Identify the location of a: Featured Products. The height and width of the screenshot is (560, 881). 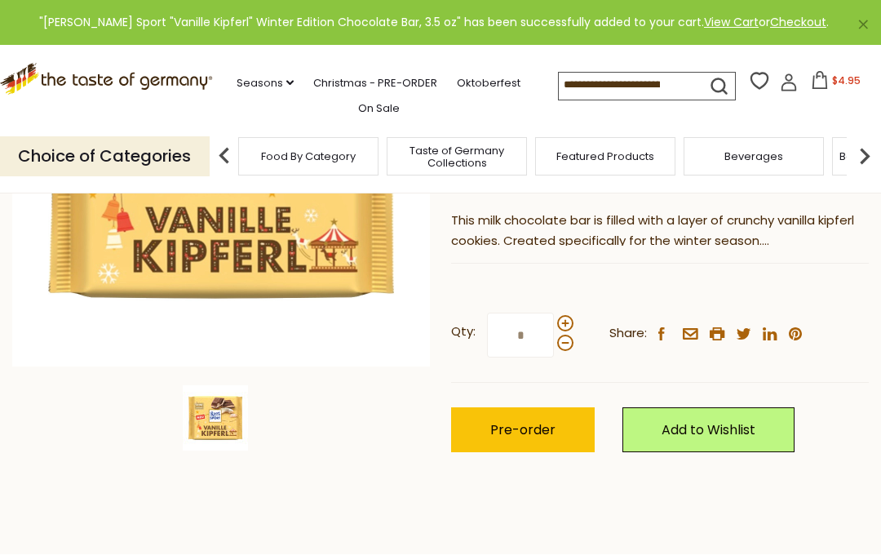
(605, 156).